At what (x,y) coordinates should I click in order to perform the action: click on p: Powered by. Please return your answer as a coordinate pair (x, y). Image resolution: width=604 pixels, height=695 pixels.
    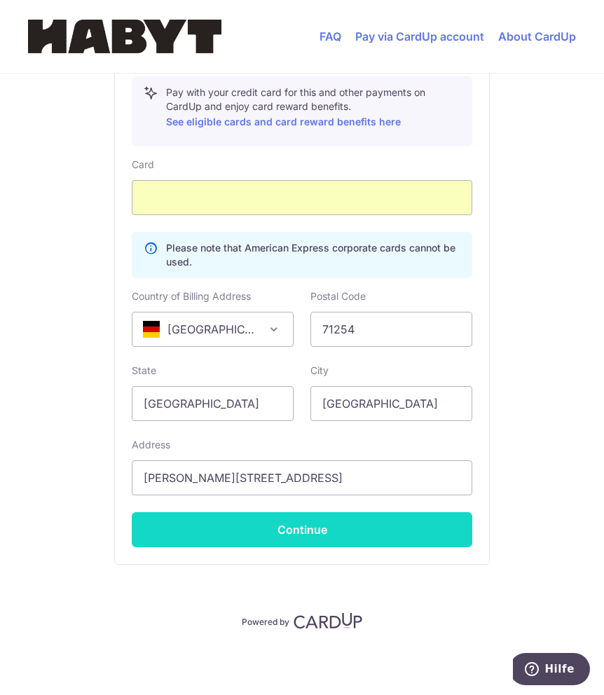
    Looking at the image, I should click on (265, 621).